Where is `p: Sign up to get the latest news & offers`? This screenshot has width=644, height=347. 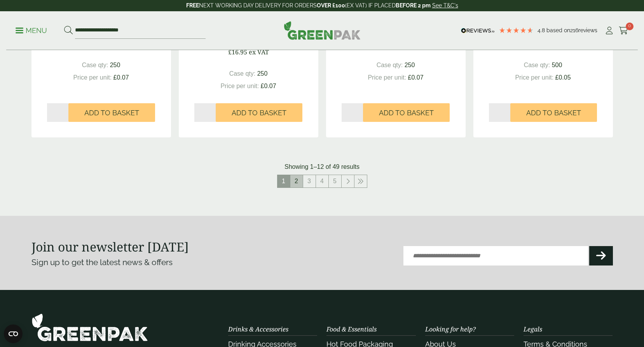 p: Sign up to get the latest news & offers is located at coordinates (162, 262).